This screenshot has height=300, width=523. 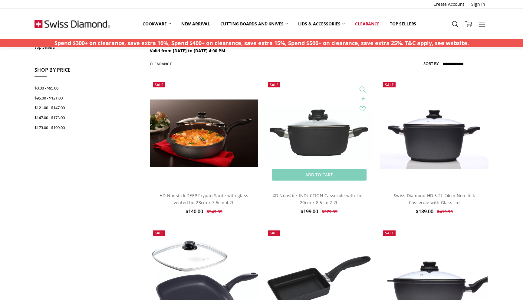 What do you see at coordinates (194, 211) in the screenshot?
I see `span: $140.00` at bounding box center [194, 211].